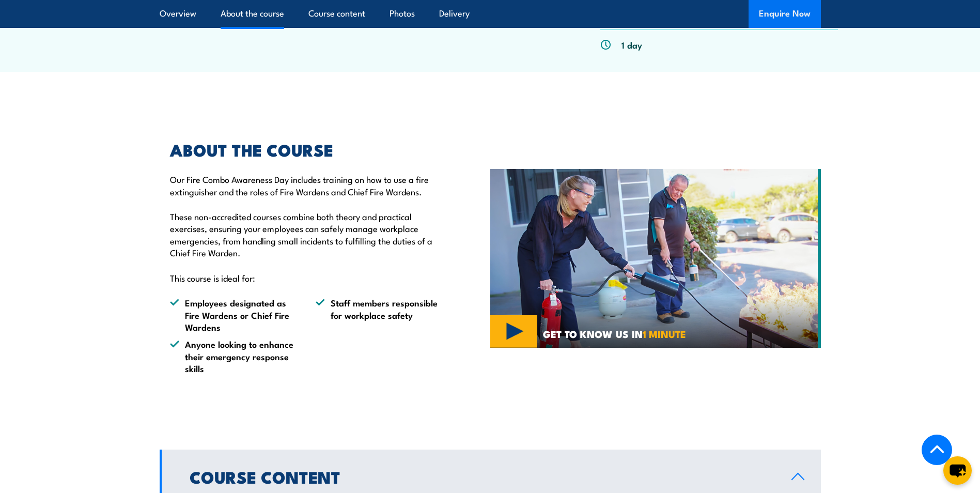 The width and height of the screenshot is (980, 493). Describe the element at coordinates (482, 477) in the screenshot. I see `h2: Course Content` at that location.